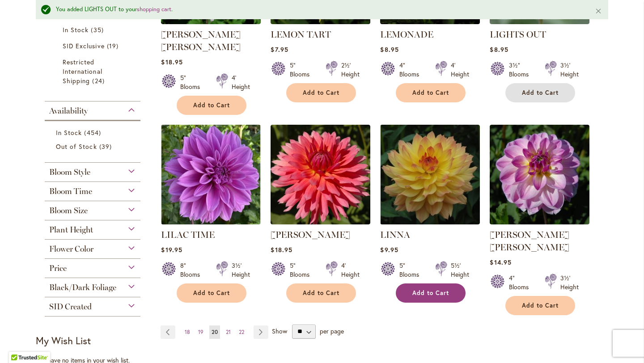  I want to click on span: $19.95, so click(171, 249).